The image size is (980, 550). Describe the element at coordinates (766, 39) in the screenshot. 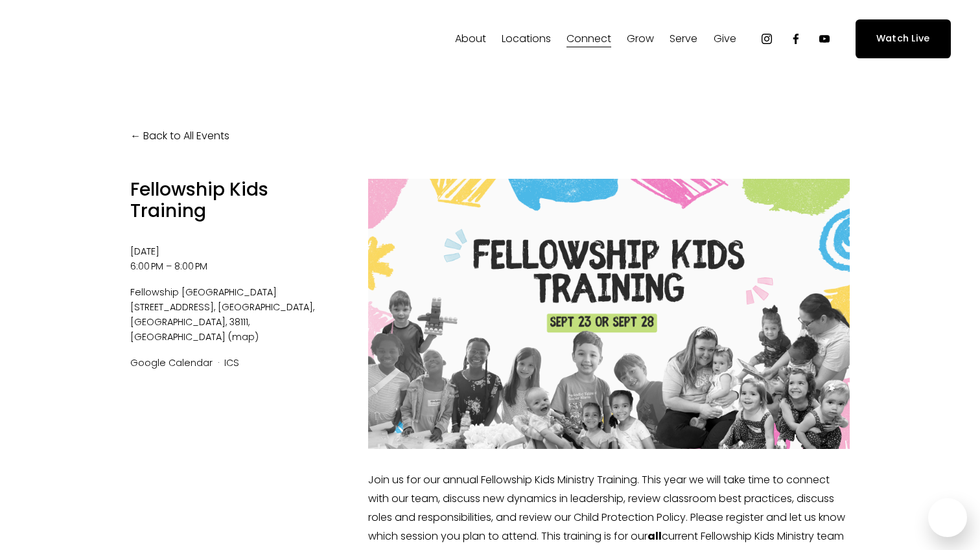

I see `a: Instagram` at that location.